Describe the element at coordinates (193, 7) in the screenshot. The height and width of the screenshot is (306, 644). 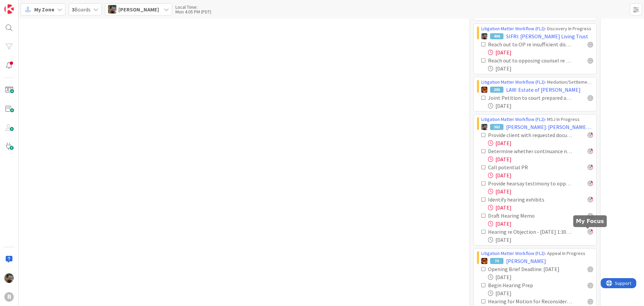
I see `div: Local Time:` at that location.